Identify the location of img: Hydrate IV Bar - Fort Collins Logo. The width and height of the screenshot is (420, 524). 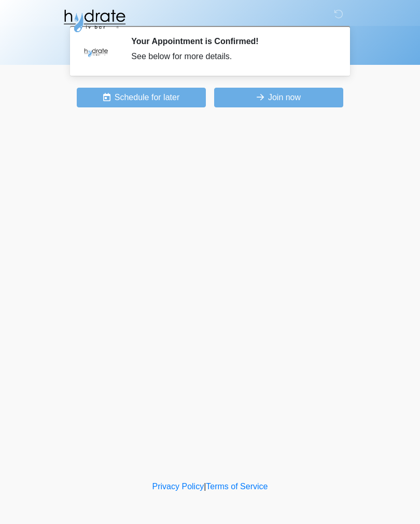
(94, 21).